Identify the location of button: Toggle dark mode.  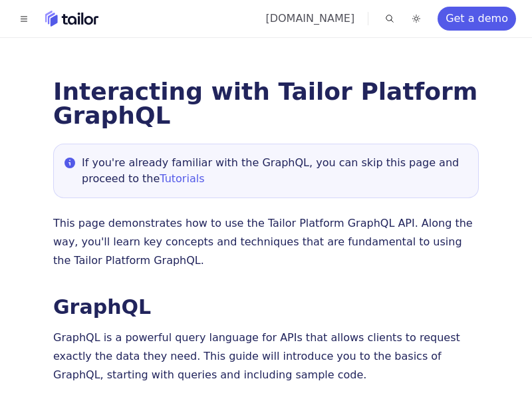
(416, 19).